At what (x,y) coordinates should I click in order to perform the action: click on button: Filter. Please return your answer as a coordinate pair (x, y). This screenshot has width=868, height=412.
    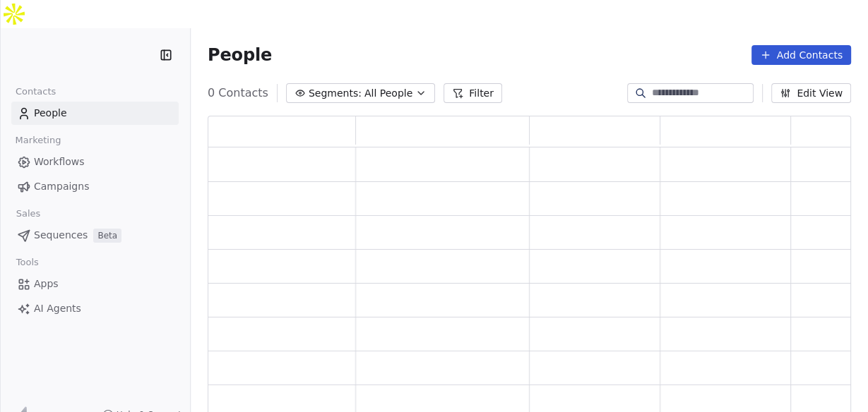
    Looking at the image, I should click on (473, 93).